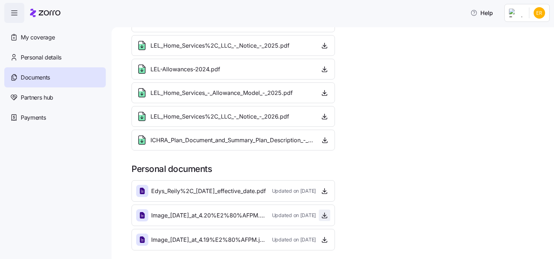 Image resolution: width=554 pixels, height=259 pixels. Describe the element at coordinates (33, 117) in the screenshot. I see `span: Payments` at that location.